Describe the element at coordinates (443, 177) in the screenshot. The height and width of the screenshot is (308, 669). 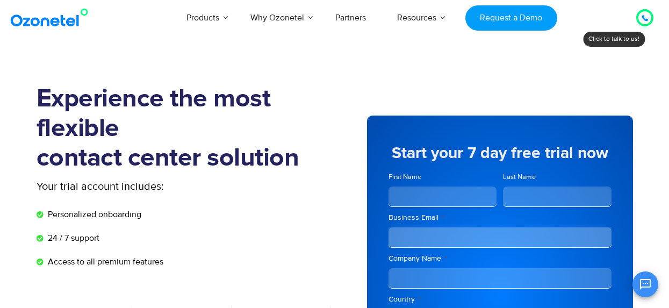
I see `label: First Name` at that location.